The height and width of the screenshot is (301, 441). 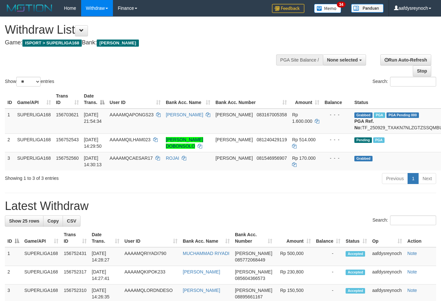 What do you see at coordinates (151, 238) in the screenshot?
I see `th: User ID: activate to sort column ascending` at bounding box center [151, 238].